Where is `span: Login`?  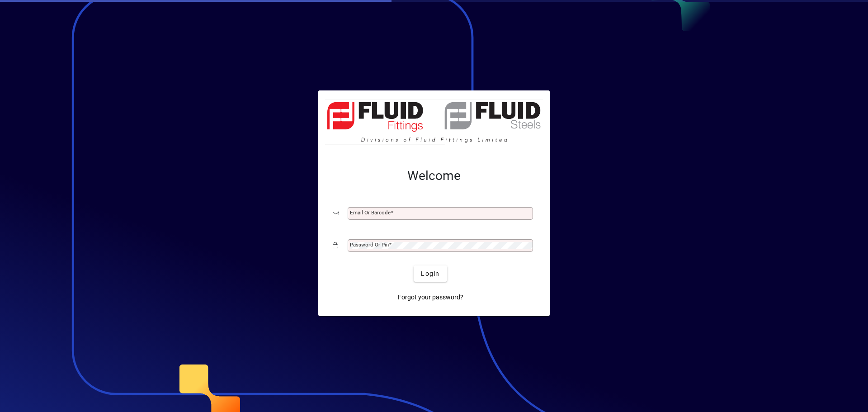 span: Login is located at coordinates (430, 273).